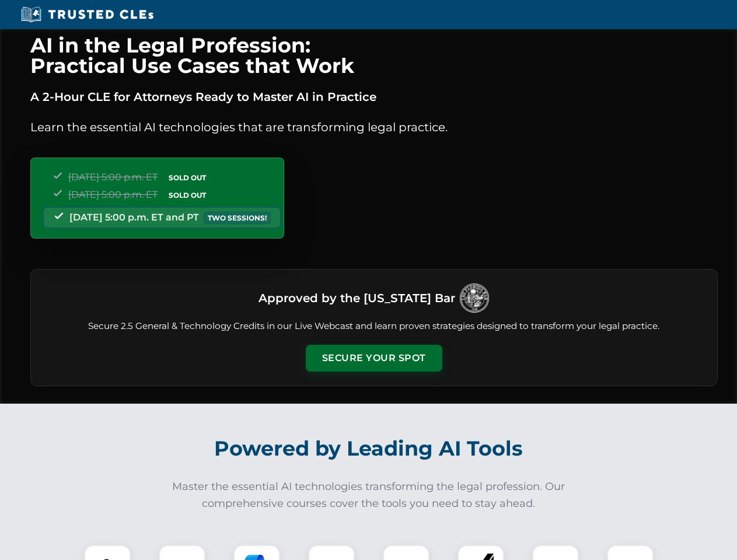 The height and width of the screenshot is (560, 737). Describe the element at coordinates (474, 298) in the screenshot. I see `img: Logo` at that location.